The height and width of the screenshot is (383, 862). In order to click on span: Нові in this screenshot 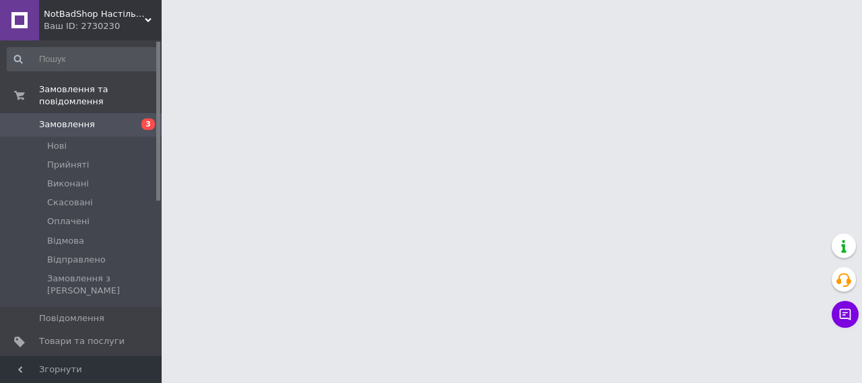, I will do `click(57, 146)`.